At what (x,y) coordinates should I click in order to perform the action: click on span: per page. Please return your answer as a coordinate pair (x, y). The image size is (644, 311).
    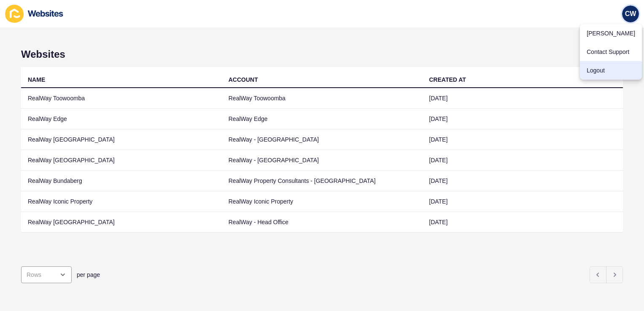
    Looking at the image, I should click on (88, 275).